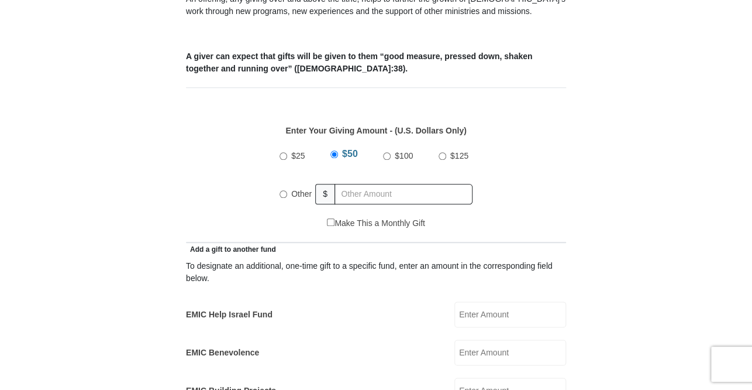 The width and height of the screenshot is (752, 390). What do you see at coordinates (231, 249) in the screenshot?
I see `span: Add a gift to another fund` at bounding box center [231, 249].